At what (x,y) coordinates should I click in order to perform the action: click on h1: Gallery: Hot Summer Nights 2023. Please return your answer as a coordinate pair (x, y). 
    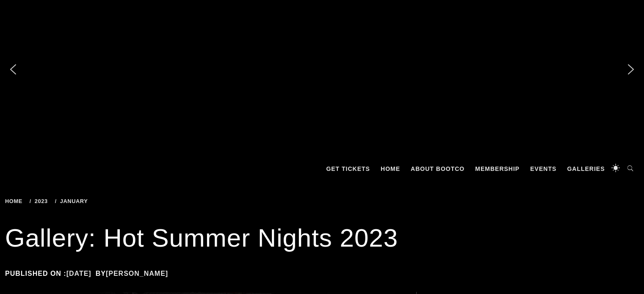
    Looking at the image, I should click on (322, 239).